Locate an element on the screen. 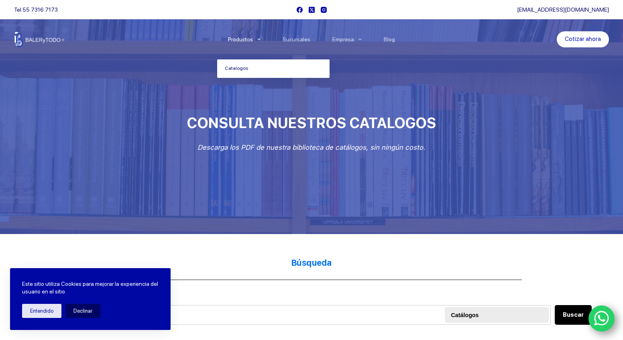 The width and height of the screenshot is (623, 340). img: Balerytodo is located at coordinates (39, 39).